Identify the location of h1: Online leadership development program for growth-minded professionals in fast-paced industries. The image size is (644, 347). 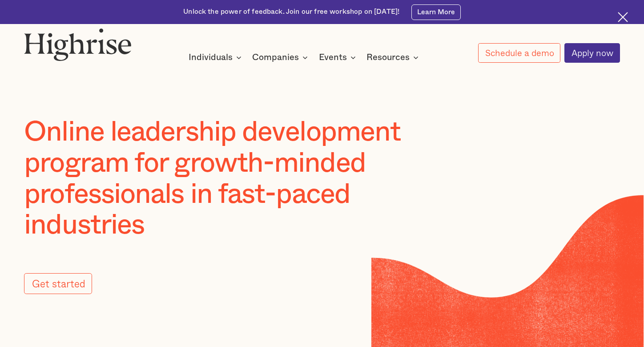
(241, 178).